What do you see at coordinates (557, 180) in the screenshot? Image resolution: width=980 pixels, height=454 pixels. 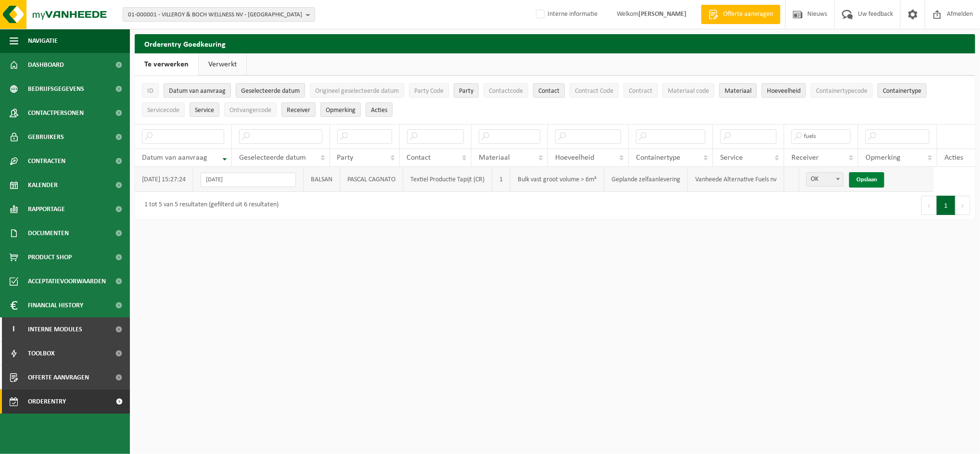 I see `td: Bulk vast groot volume > 6m³` at bounding box center [557, 180].